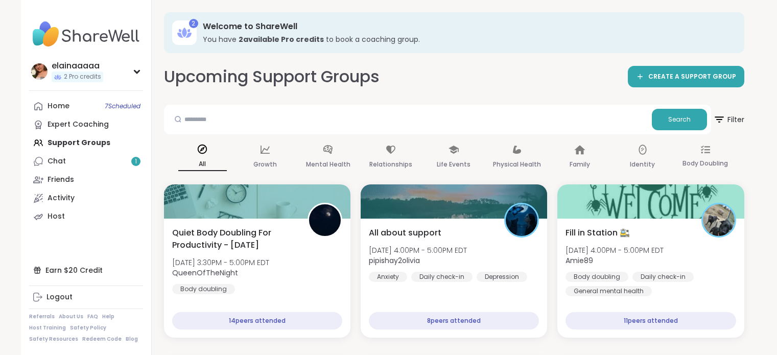 The width and height of the screenshot is (777, 355). What do you see at coordinates (86, 106) in the screenshot?
I see `a: Home7Scheduled` at bounding box center [86, 106].